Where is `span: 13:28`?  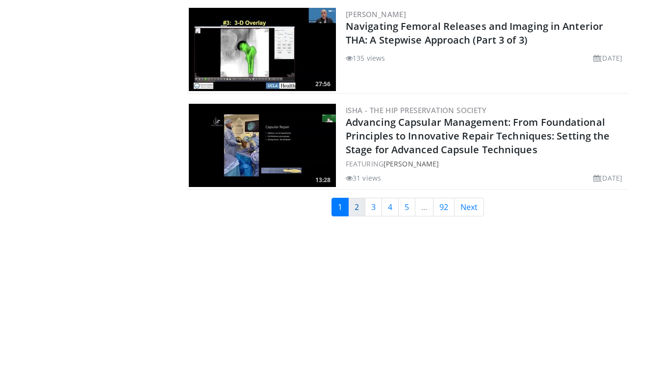 span: 13:28 is located at coordinates (323, 180).